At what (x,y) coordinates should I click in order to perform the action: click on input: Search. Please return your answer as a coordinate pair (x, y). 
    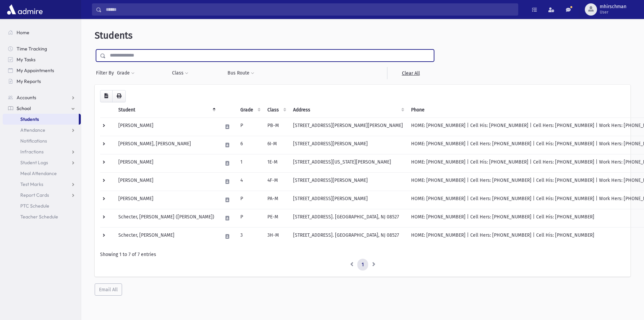
    Looking at the image, I should click on (309, 10).